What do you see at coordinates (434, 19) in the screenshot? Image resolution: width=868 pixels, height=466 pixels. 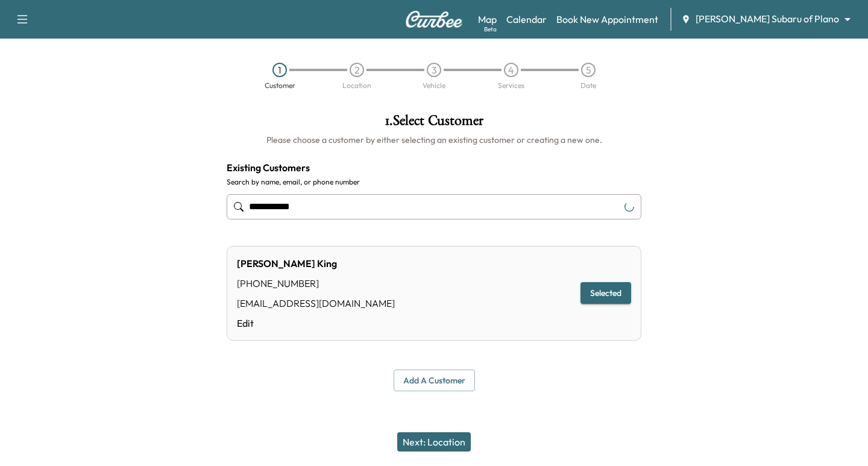 I see `img: Curbee Logo` at bounding box center [434, 19].